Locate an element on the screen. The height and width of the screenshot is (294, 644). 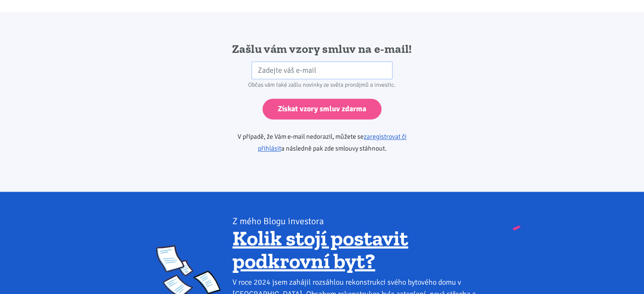
input: Získat vzory smluv zdarma is located at coordinates (322, 109).